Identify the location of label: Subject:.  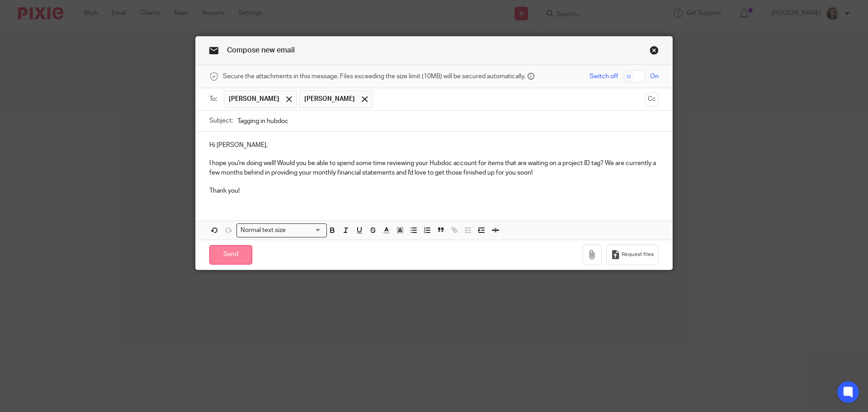
(221, 121).